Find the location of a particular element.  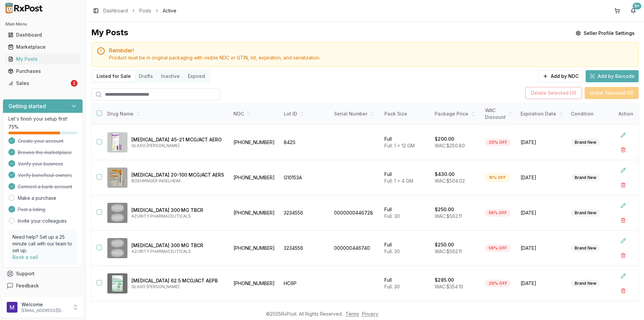

p: $200.00 is located at coordinates (445, 139).